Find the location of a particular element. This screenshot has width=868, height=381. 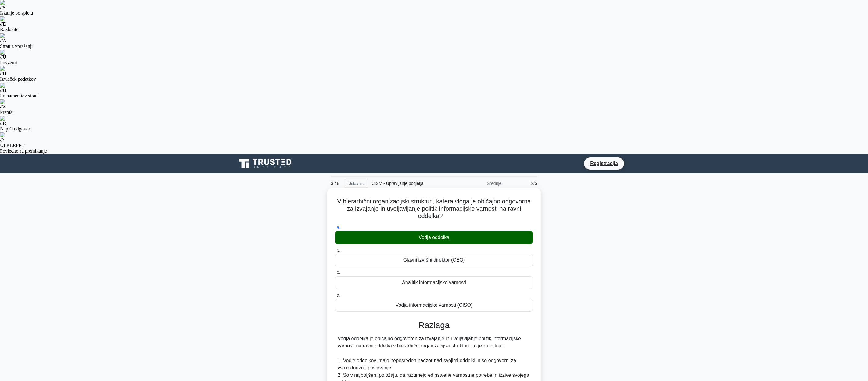

font: c. is located at coordinates (338, 273).